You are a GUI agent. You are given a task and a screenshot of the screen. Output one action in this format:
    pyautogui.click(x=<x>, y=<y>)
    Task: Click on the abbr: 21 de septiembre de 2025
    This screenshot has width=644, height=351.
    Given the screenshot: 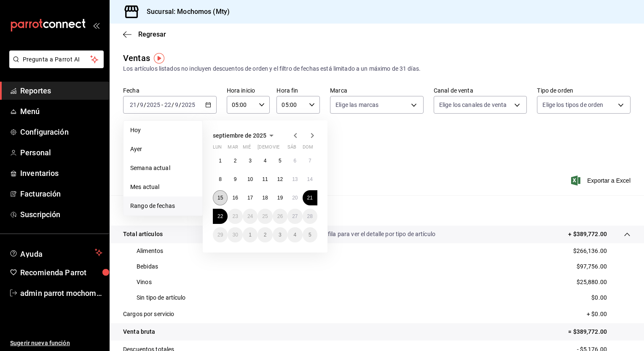 What is the action you would take?
    pyautogui.click(x=310, y=198)
    